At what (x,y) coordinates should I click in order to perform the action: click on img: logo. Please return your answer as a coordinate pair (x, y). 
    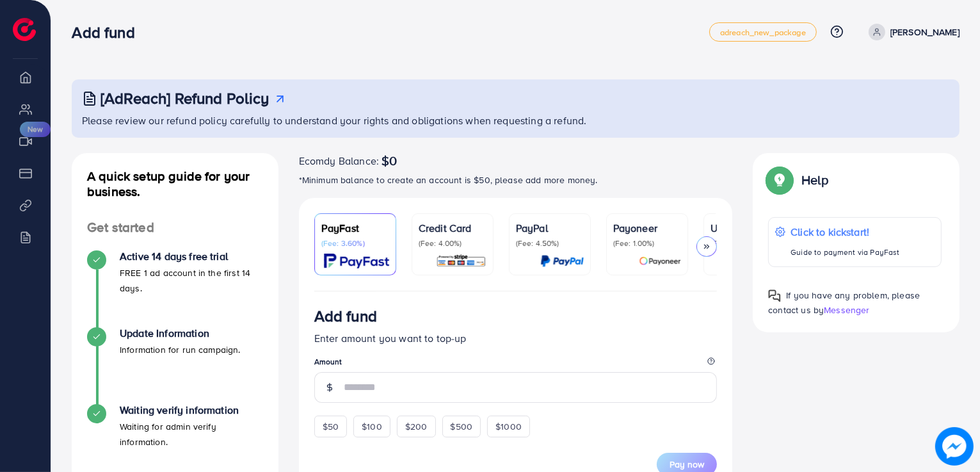
    Looking at the image, I should click on (25, 29).